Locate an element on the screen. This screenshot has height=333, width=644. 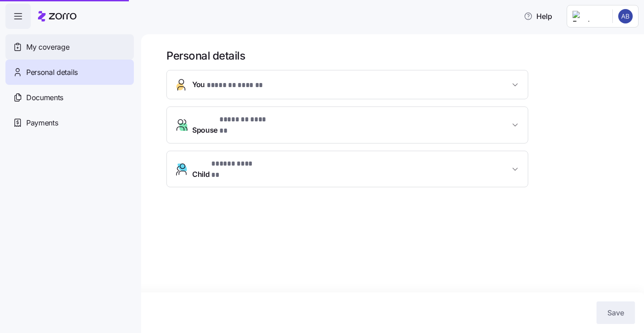
h1: Personal details is located at coordinates (399, 55).